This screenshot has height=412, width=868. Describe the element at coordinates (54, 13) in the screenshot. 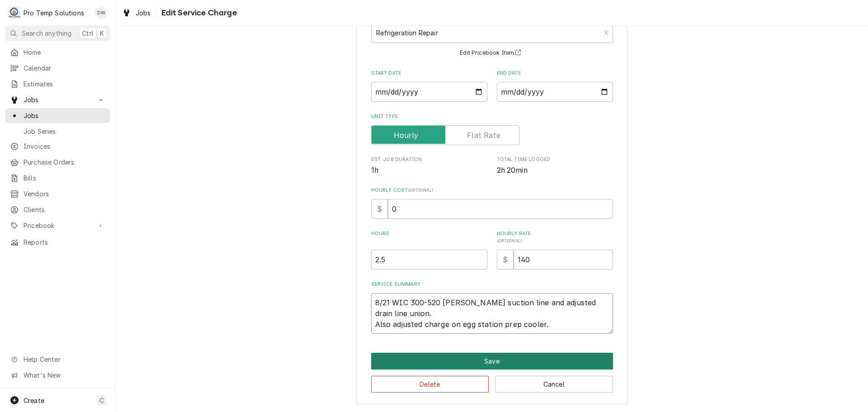

I see `div: Pro Temp Solutions` at that location.